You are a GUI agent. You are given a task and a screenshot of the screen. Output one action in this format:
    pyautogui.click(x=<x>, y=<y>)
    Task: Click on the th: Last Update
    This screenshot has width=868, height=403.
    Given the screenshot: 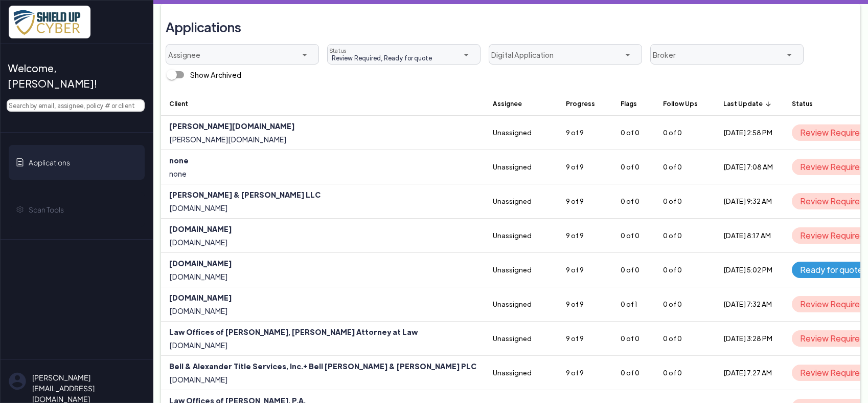 What is the action you would take?
    pyautogui.click(x=749, y=104)
    